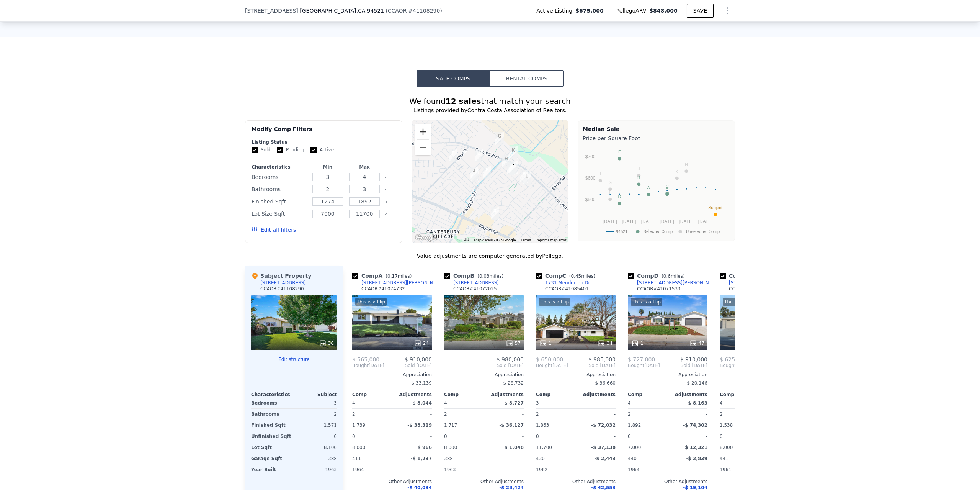 The width and height of the screenshot is (980, 490). I want to click on a: Report a map error, so click(551, 240).